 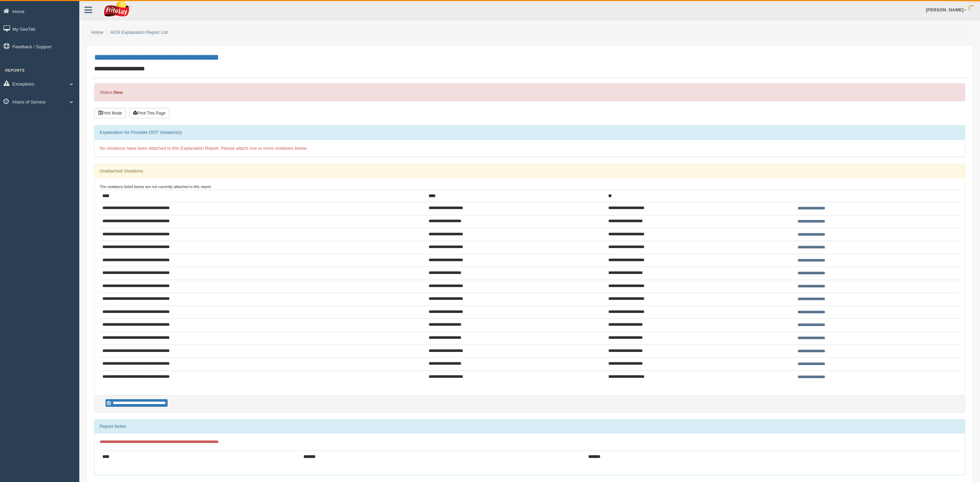 I want to click on button: Print This Page, so click(x=149, y=113).